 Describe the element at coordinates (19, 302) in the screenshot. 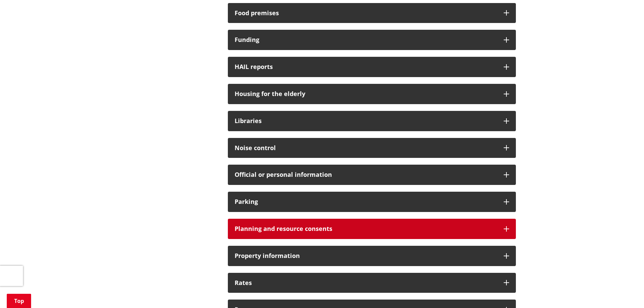

I see `a: Top` at that location.